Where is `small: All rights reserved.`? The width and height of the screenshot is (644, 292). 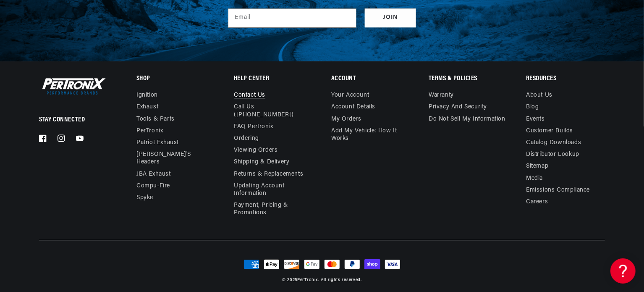
small: All rights reserved. is located at coordinates (341, 280).